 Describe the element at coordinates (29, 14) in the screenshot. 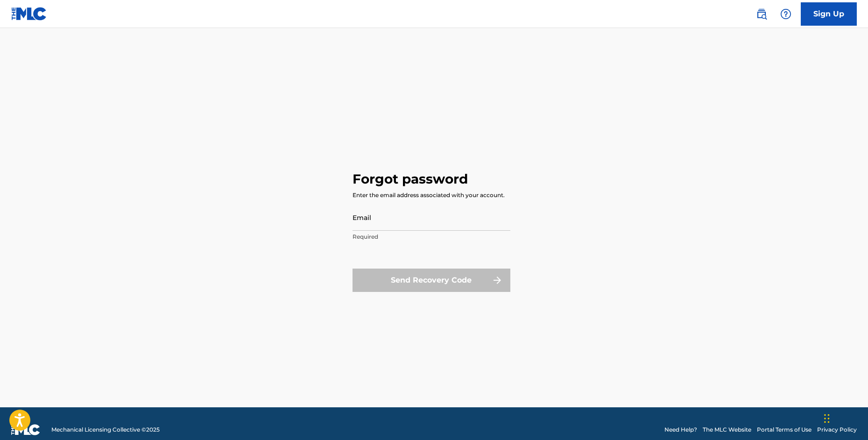

I see `img: MLC Logo` at that location.